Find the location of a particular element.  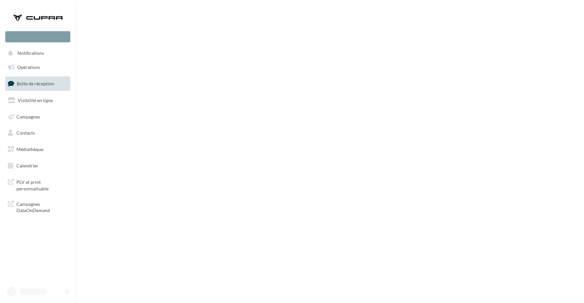

a: Médiathèque is located at coordinates (38, 150).